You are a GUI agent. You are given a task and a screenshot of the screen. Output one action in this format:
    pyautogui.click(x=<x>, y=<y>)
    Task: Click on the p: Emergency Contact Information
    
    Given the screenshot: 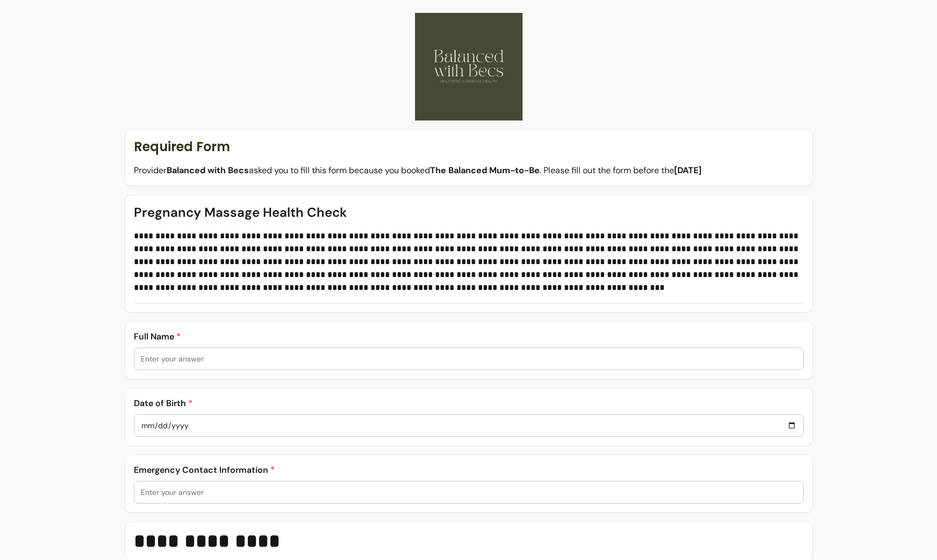 What is the action you would take?
    pyautogui.click(x=468, y=470)
    